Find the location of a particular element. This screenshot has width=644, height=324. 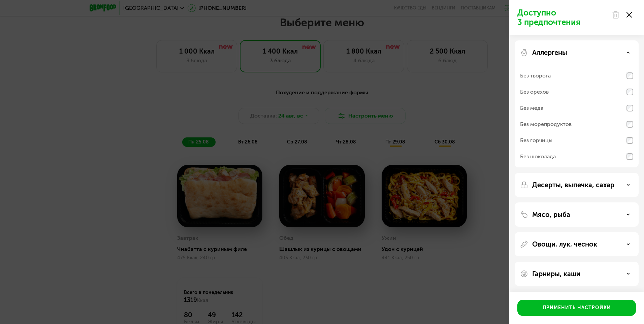

div: Без шоколада is located at coordinates (538, 156).